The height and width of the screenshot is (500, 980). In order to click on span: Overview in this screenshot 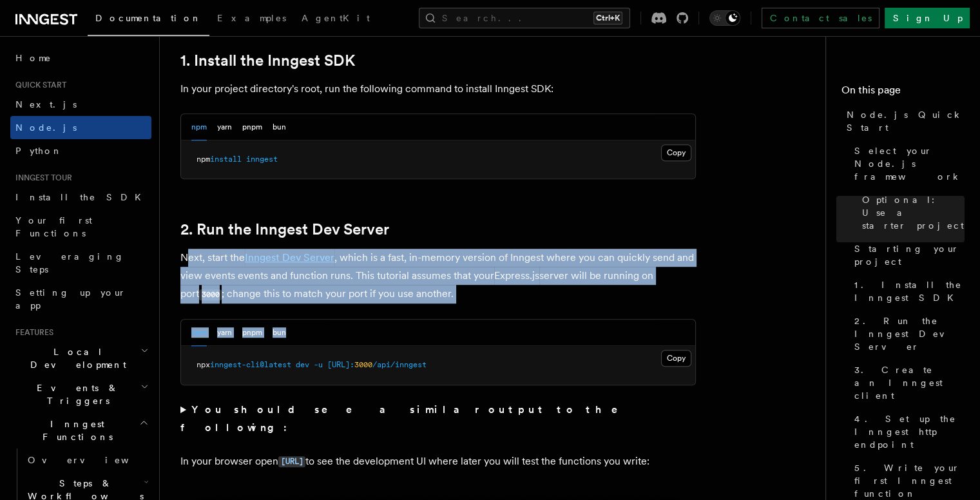, I will do `click(94, 460)`.